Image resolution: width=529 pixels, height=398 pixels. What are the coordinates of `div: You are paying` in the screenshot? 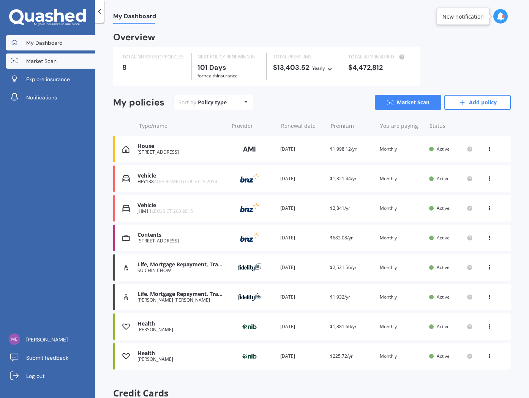 It's located at (402, 126).